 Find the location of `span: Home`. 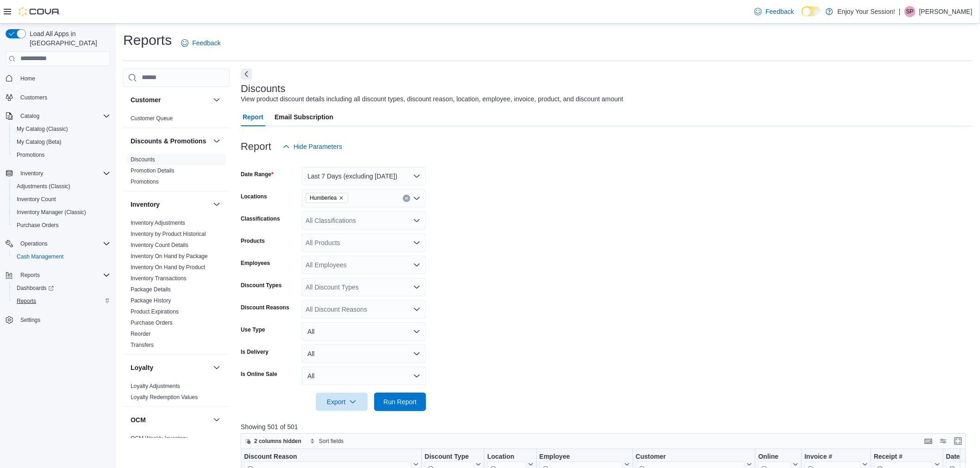

span: Home is located at coordinates (28, 79).